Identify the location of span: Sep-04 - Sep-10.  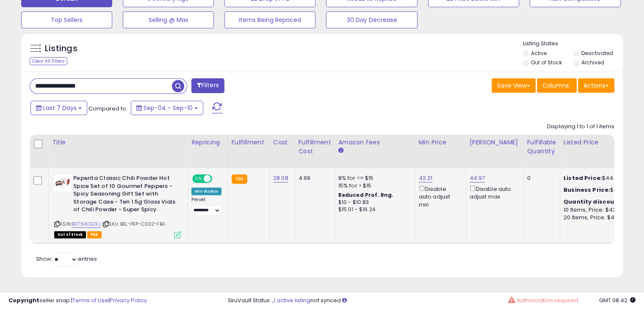
(168, 108).